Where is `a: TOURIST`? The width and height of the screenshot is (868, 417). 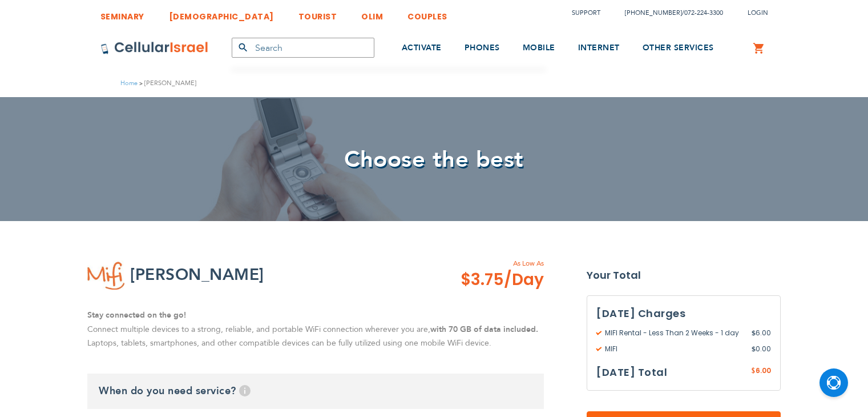
a: TOURIST is located at coordinates (318, 13).